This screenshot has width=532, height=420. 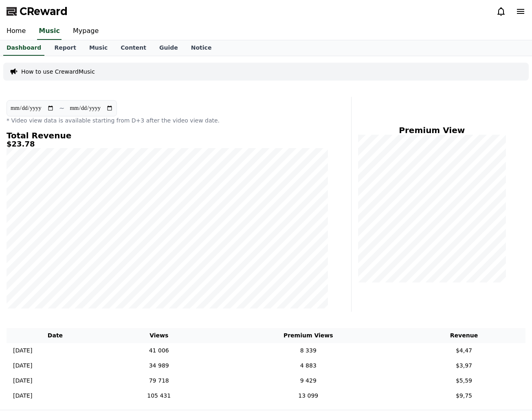 I want to click on th: Premium Views, so click(x=308, y=335).